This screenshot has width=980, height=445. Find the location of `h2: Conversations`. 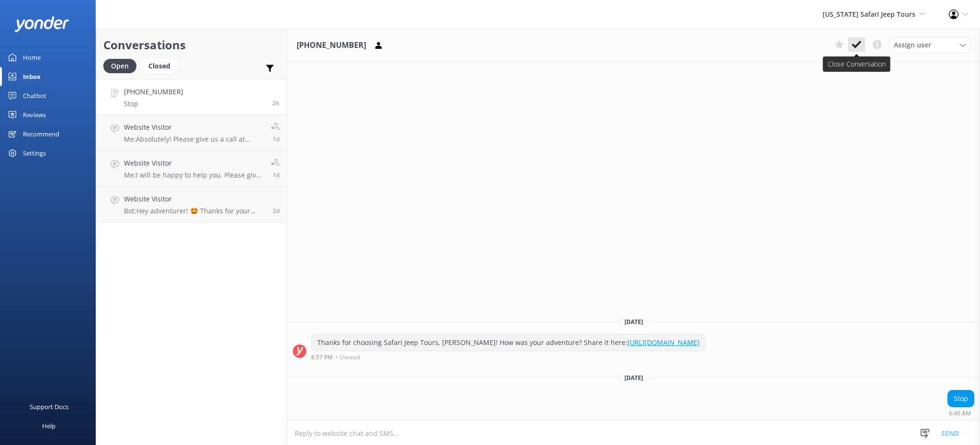

h2: Conversations is located at coordinates (192, 45).